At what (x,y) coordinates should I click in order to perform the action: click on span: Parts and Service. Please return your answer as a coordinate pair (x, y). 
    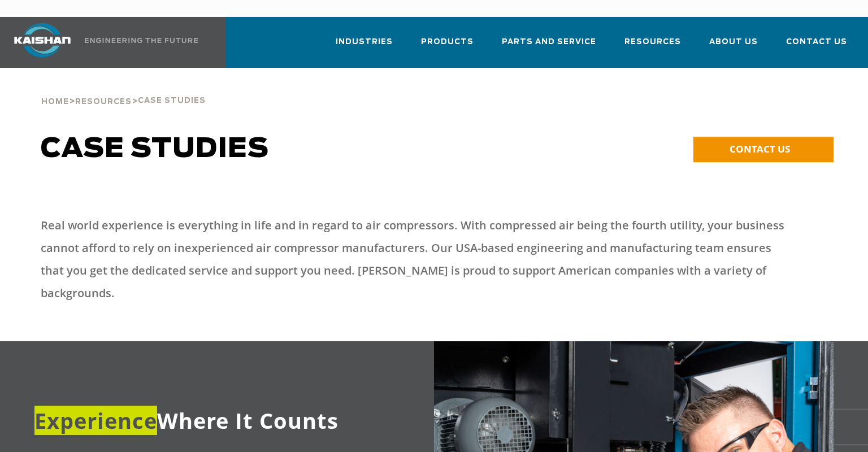
    Looking at the image, I should click on (548, 42).